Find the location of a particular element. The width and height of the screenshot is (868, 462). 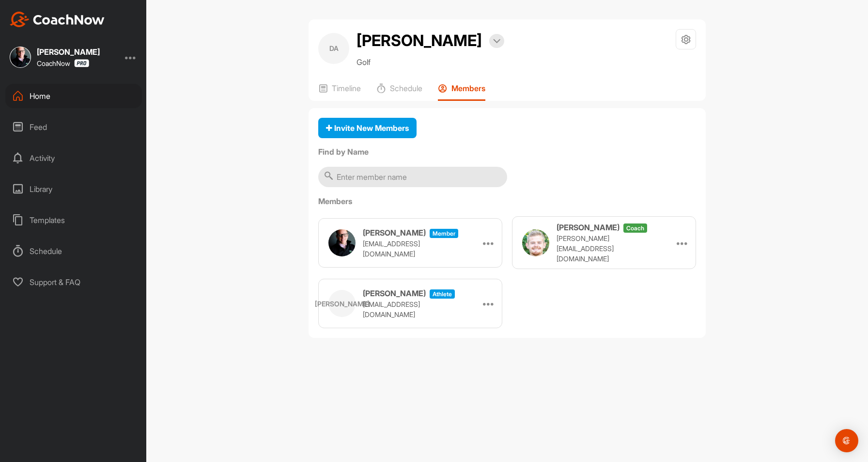

div: Feed is located at coordinates (74, 127).